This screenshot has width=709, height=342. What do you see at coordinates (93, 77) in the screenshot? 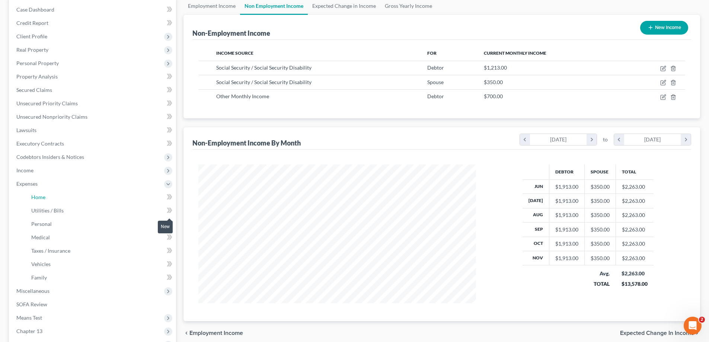
I see `a: Property Analysis` at bounding box center [93, 77].